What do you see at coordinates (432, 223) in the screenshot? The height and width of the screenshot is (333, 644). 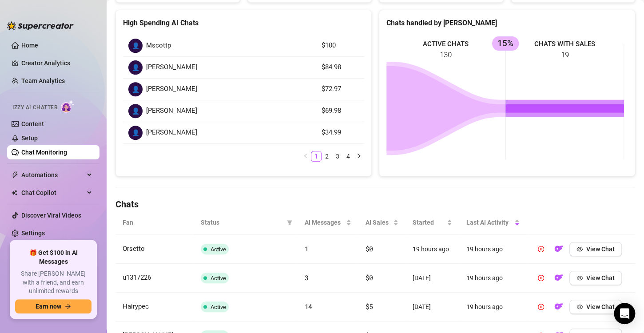 I see `th: Started` at bounding box center [432, 223].